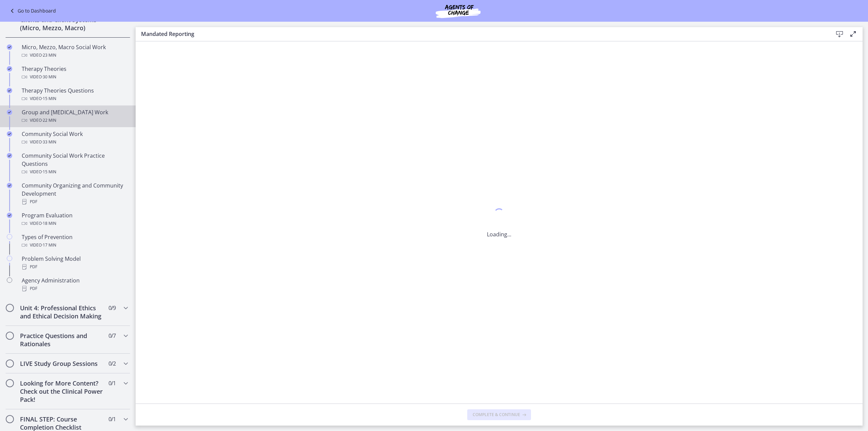  I want to click on span: · 18 min, so click(49, 224).